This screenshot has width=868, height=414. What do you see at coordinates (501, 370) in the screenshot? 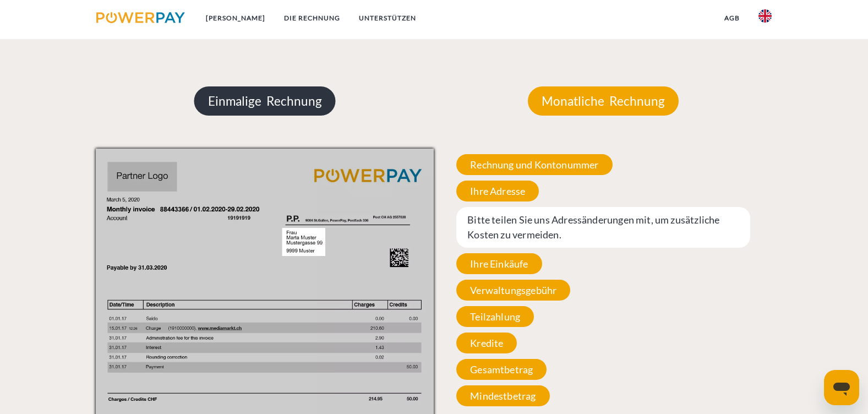
I see `span: Gesamtbetrag` at bounding box center [501, 370].